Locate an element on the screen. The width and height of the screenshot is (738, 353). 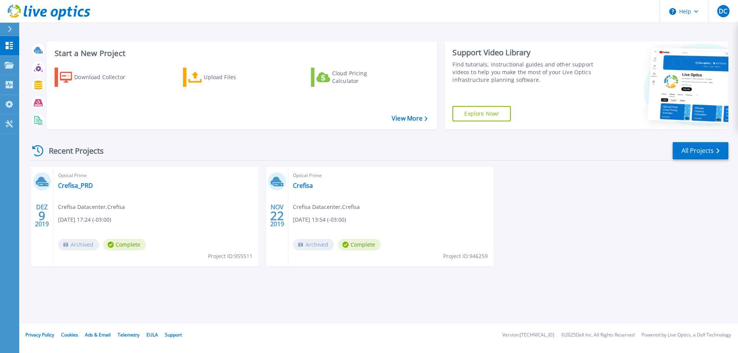
div: Upload Files is located at coordinates (234, 77).